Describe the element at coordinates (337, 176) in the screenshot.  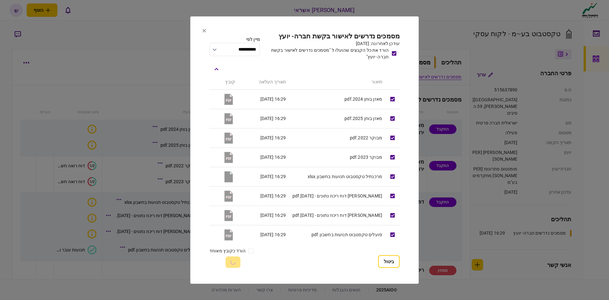
I see `td: מרכנתיל טקסטבוט תנועות בחשבון.xlsx` at that location.